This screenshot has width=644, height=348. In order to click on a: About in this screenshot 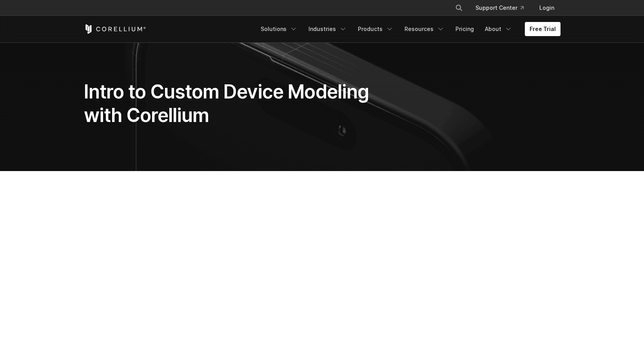, I will do `click(499, 29)`.